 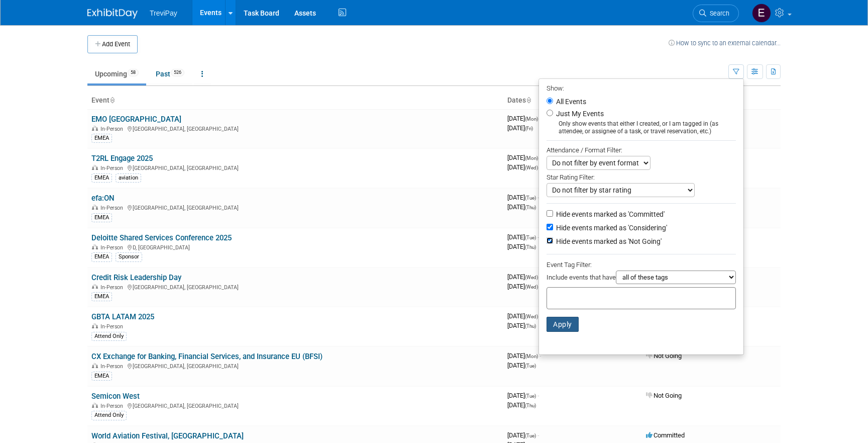 I want to click on button: Apply, so click(x=563, y=324).